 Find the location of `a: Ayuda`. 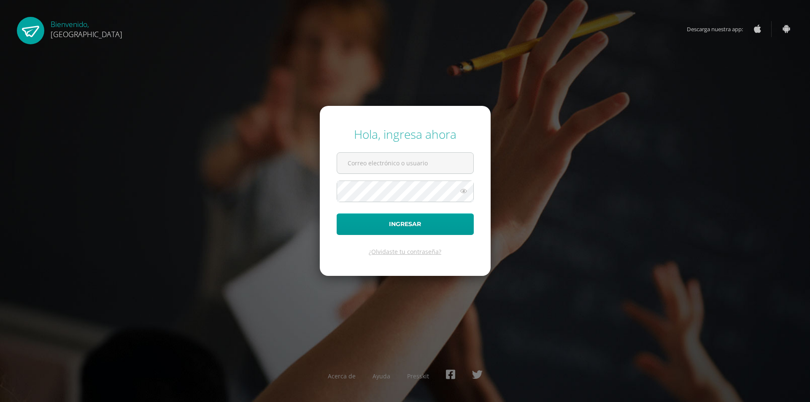

a: Ayuda is located at coordinates (382, 376).